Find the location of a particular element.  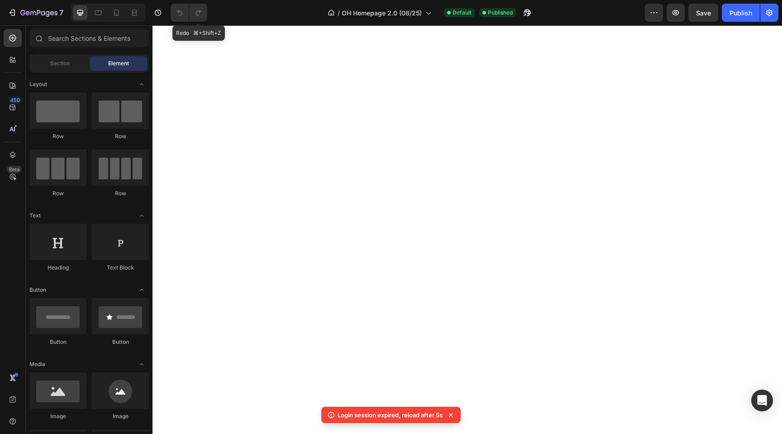

span: OH Homepage 2.0 (08/25) is located at coordinates (382, 13).